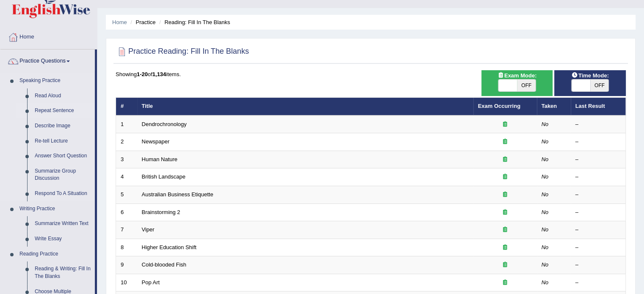 The height and width of the screenshot is (294, 644). I want to click on td: 7, so click(126, 230).